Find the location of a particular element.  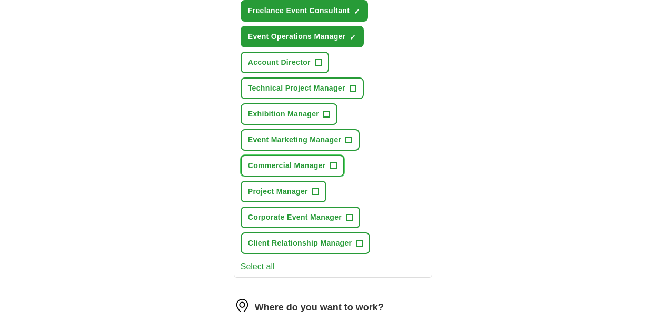

span: Account Director is located at coordinates (279, 62).